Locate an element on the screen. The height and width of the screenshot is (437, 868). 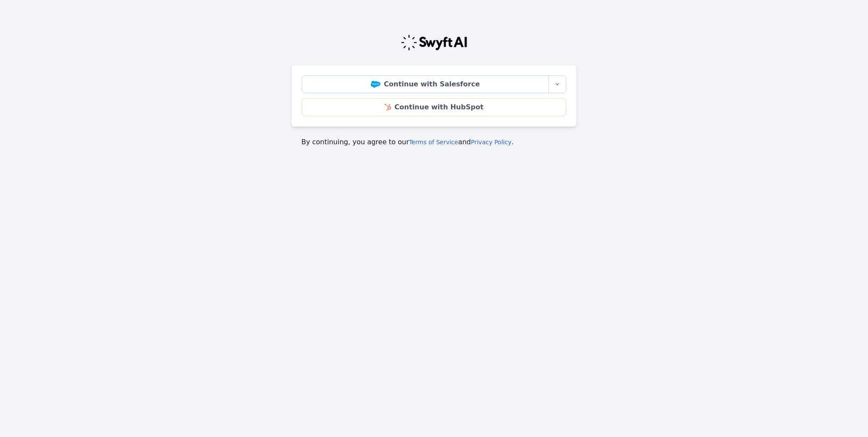
img: HubSpot is located at coordinates (388, 107).